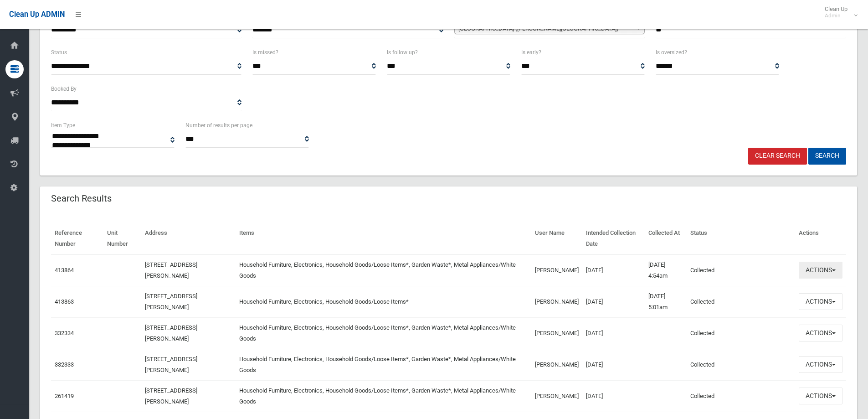 This screenshot has width=868, height=419. What do you see at coordinates (402, 52) in the screenshot?
I see `label: Is follow up?` at bounding box center [402, 52].